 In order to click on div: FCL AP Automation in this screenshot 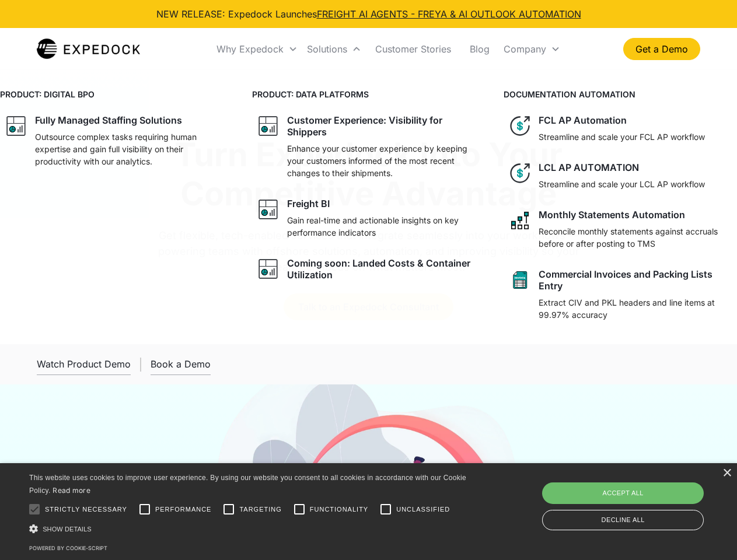, I will do `click(582, 120)`.